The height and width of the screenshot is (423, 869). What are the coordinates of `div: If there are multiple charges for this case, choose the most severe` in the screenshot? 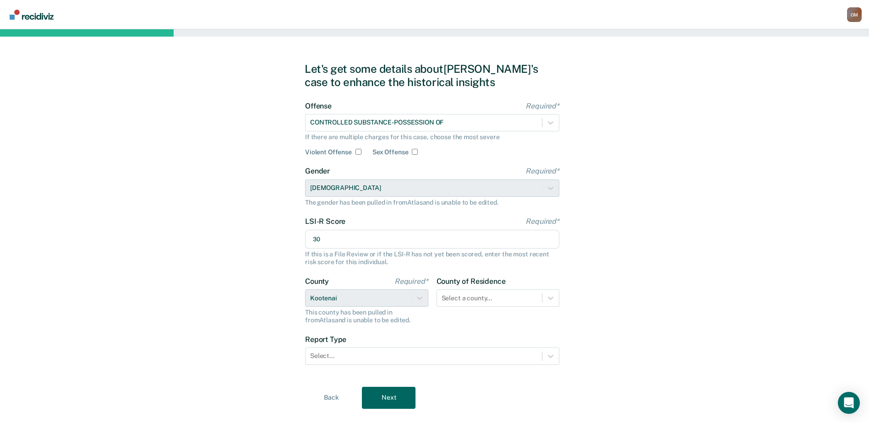 It's located at (432, 137).